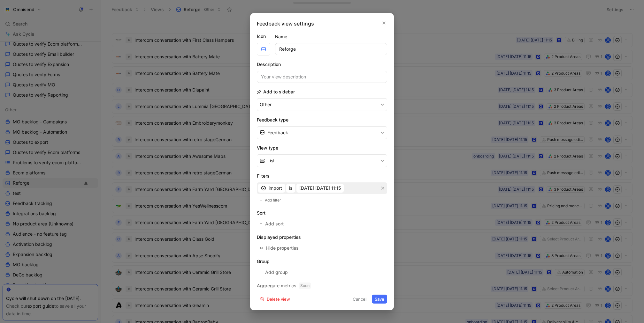  Describe the element at coordinates (359, 299) in the screenshot. I see `button: Cancel` at that location.